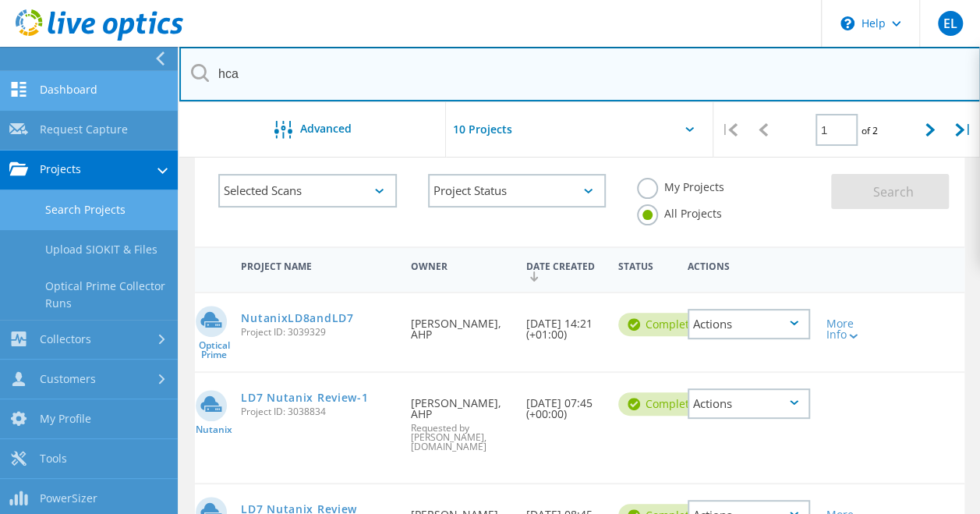 The width and height of the screenshot is (980, 514). Describe the element at coordinates (304, 398) in the screenshot. I see `a: LD7 Nutanix Review-1` at that location.